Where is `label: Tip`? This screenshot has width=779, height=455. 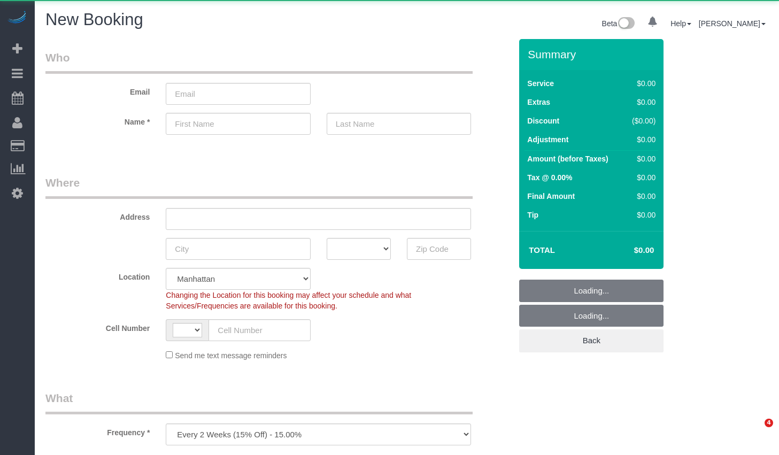 label: Tip is located at coordinates (532, 215).